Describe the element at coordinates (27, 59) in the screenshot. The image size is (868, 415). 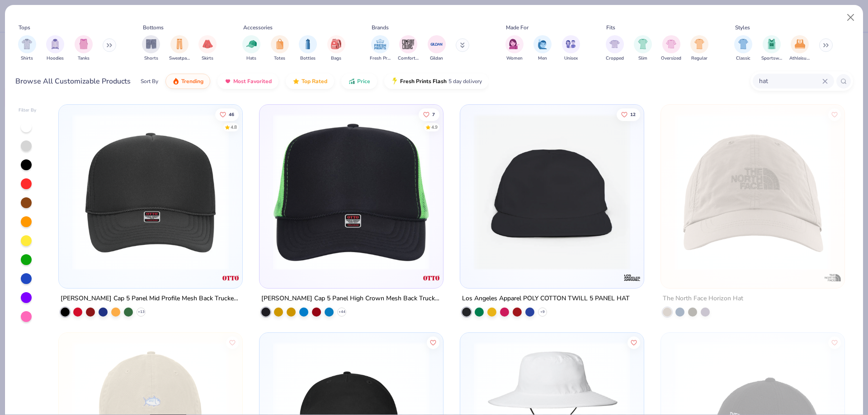
I see `span: Shirts` at that location.